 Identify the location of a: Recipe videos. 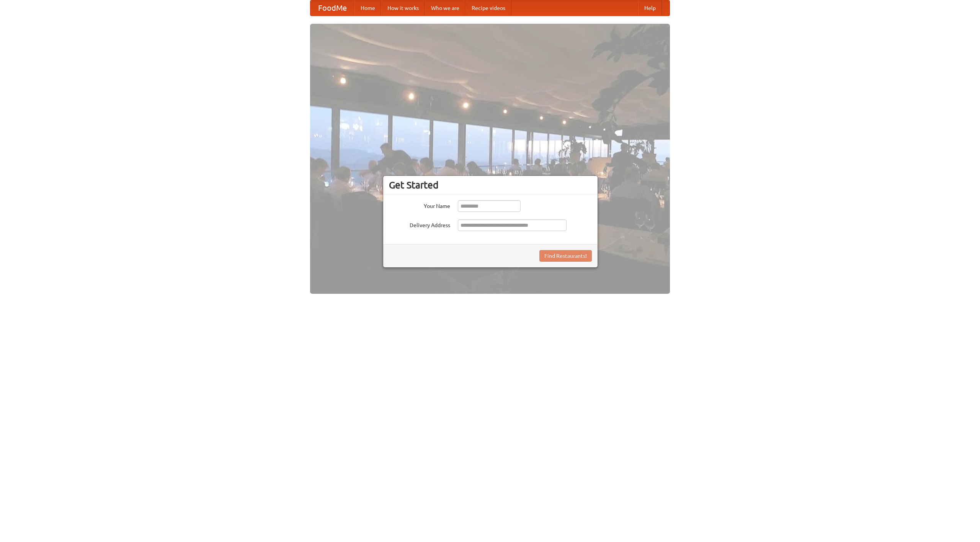
(489, 8).